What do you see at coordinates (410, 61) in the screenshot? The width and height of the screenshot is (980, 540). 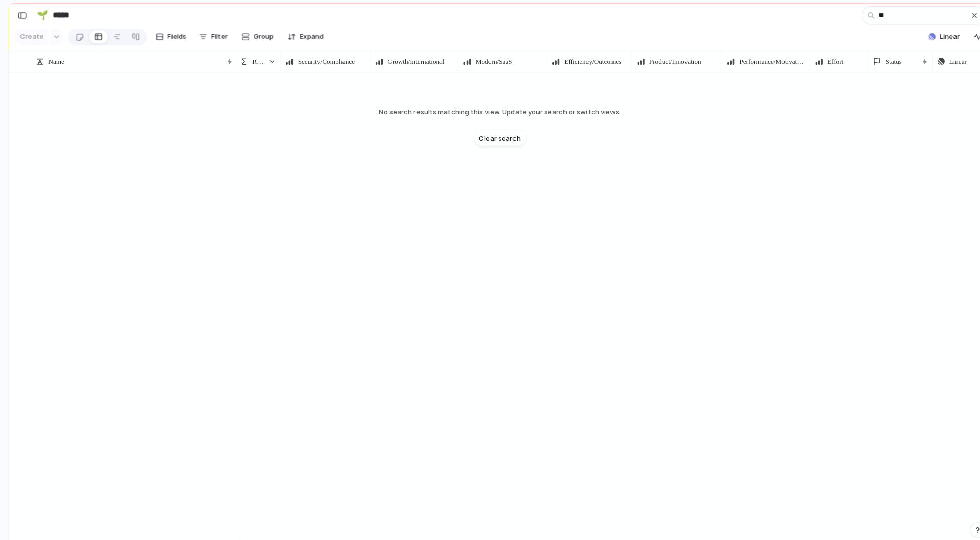 I see `span: Growth/International` at bounding box center [410, 61].